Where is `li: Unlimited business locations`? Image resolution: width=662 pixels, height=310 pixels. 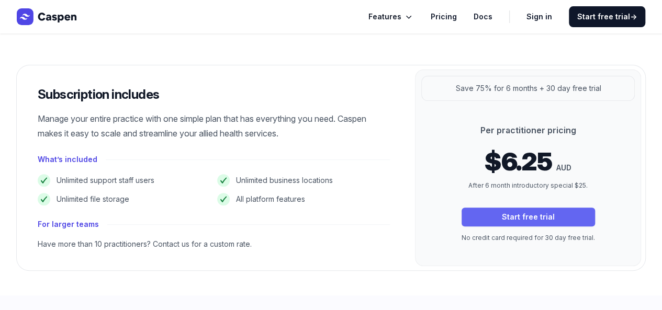 li: Unlimited business locations is located at coordinates (303, 180).